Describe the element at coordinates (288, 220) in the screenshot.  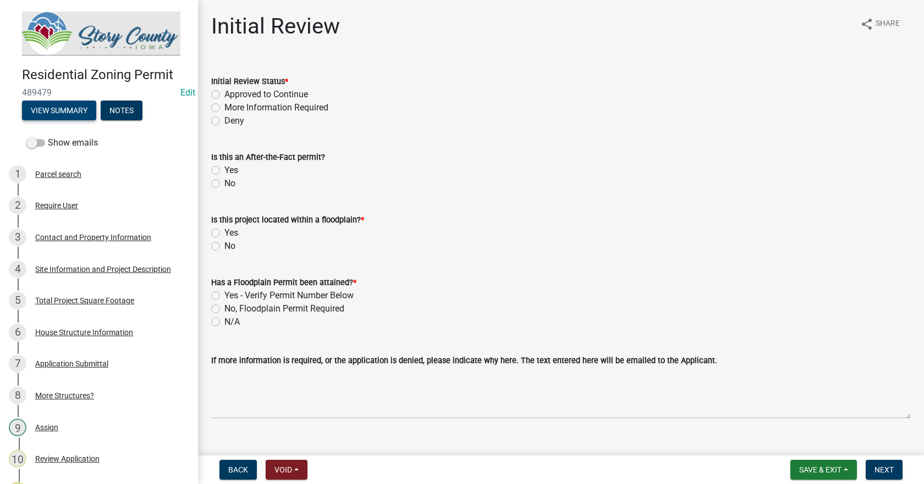
I see `label: Is this project located within a floodplain?` at that location.